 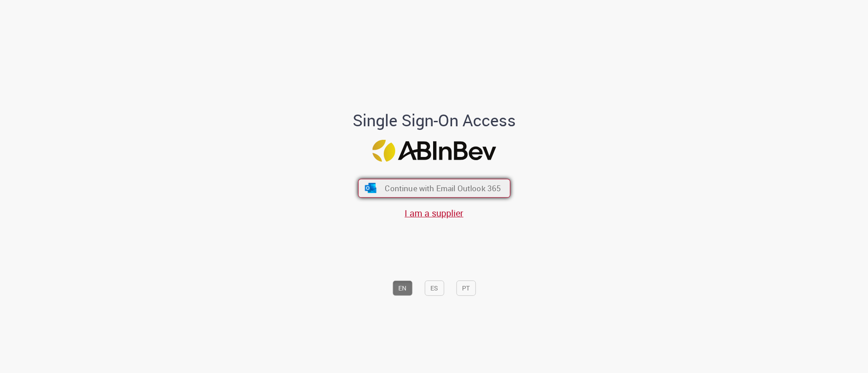 I want to click on button: PT, so click(x=466, y=288).